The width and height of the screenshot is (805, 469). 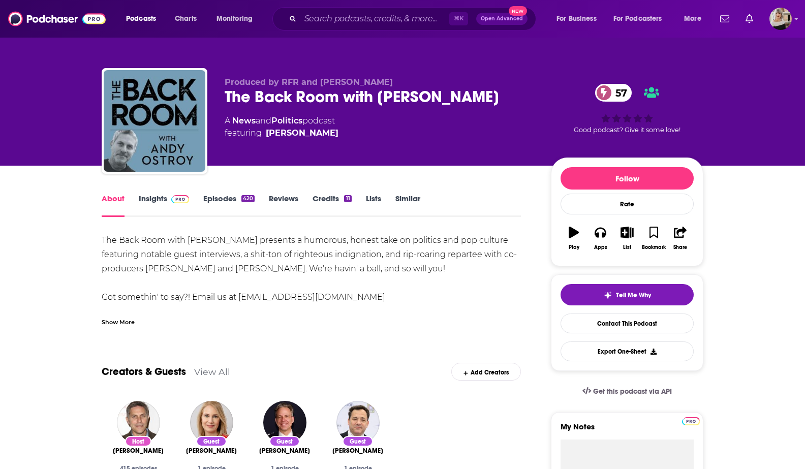 I want to click on a: Politics, so click(x=286, y=120).